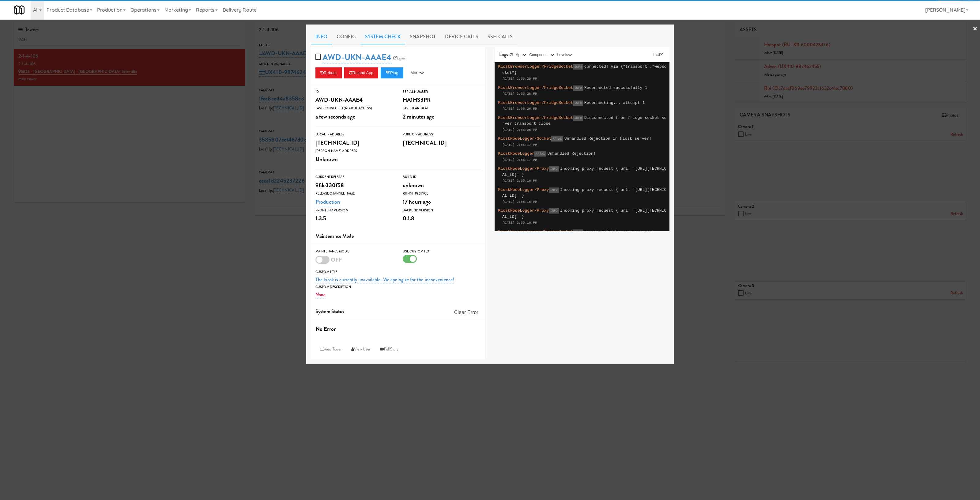 This screenshot has width=980, height=500. What do you see at coordinates (320, 295) in the screenshot?
I see `a: None` at bounding box center [320, 295].